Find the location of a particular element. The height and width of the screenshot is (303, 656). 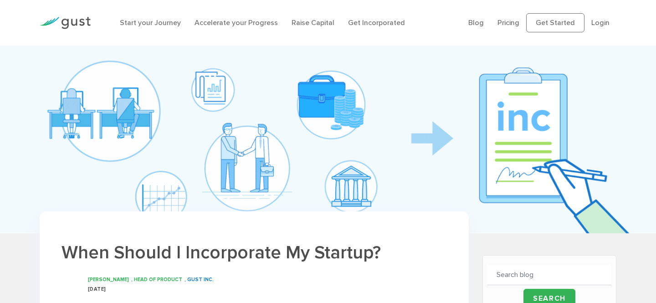

img: Gust Logo is located at coordinates (65, 23).